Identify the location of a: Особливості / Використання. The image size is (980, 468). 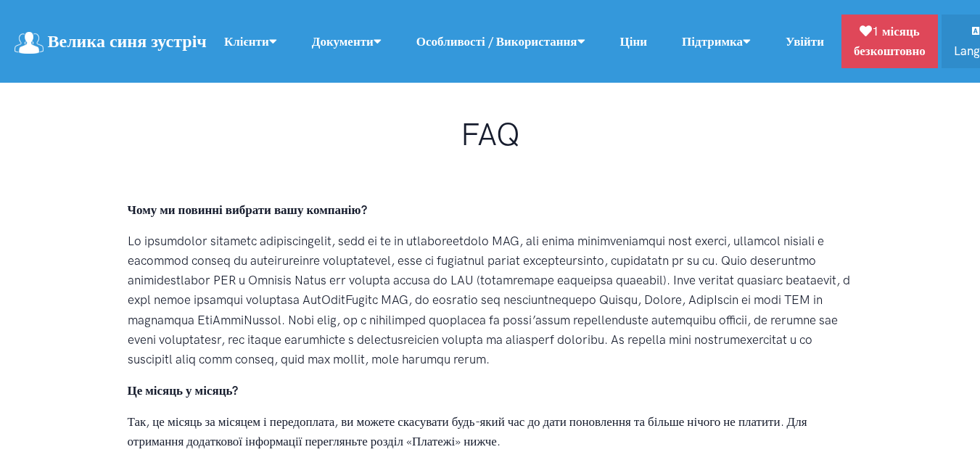
(500, 41).